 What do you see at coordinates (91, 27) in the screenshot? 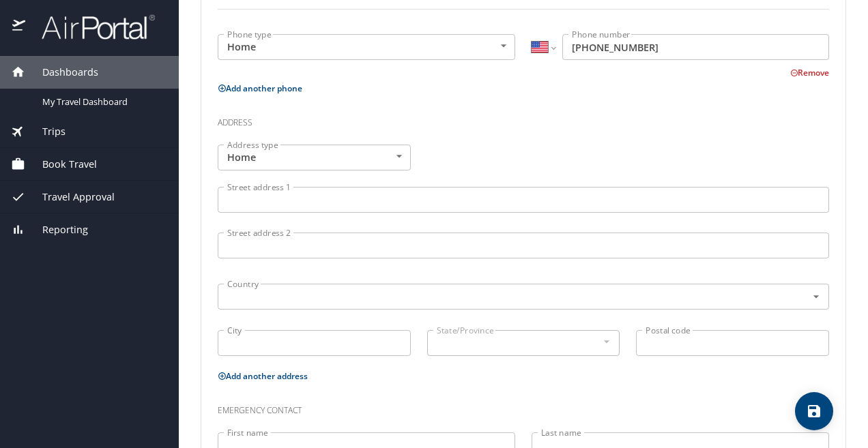
I see `img: airportal-logo.png` at bounding box center [91, 27].